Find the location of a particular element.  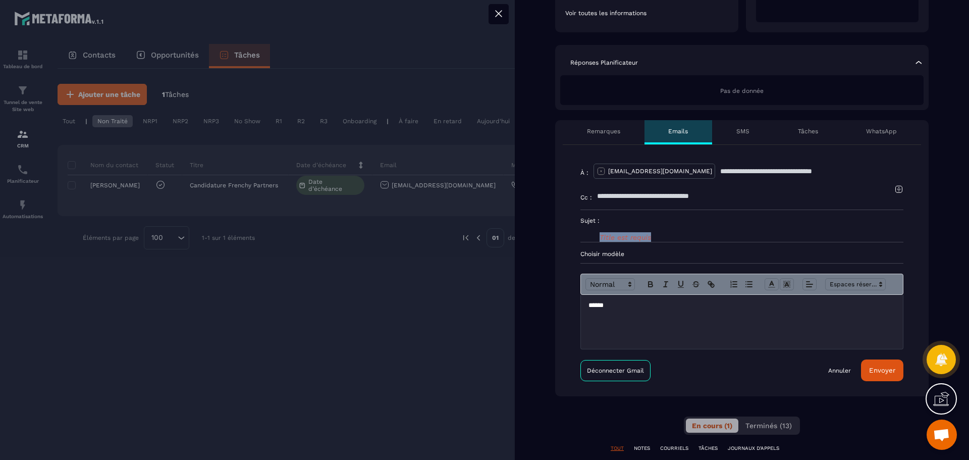

span: Title est requis is located at coordinates (625, 237).